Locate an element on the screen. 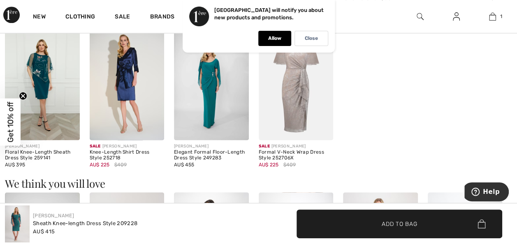  a: Formal V-Neck Wrap Dress Style 252706X is located at coordinates (296, 84).